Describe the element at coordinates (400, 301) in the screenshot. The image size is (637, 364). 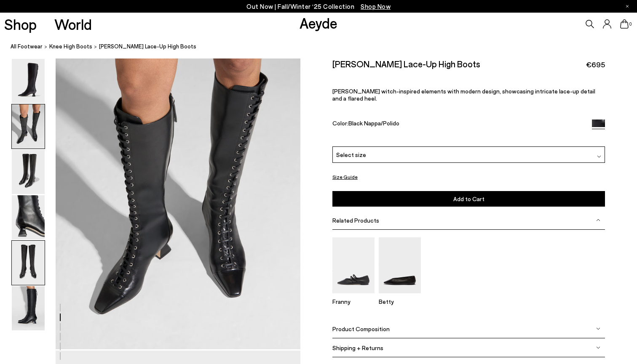
I see `p: Betty` at that location.